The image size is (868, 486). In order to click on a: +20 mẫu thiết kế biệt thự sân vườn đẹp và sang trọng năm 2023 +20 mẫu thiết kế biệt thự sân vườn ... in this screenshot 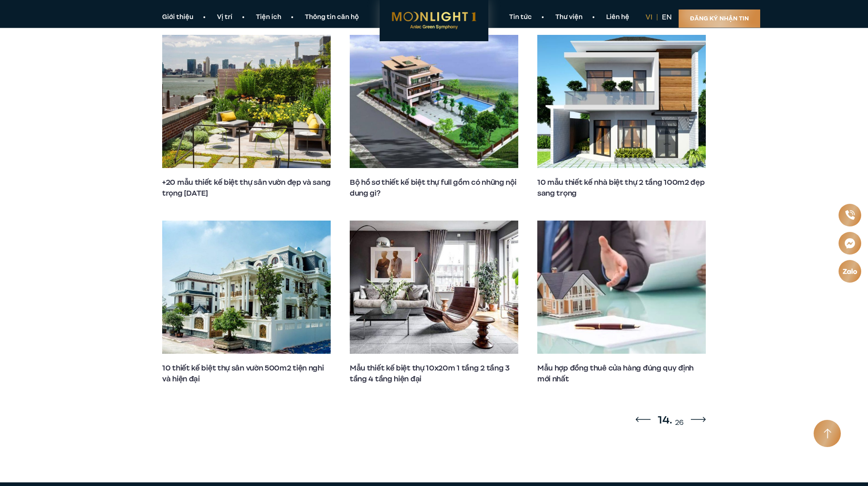, I will do `click(246, 117)`.